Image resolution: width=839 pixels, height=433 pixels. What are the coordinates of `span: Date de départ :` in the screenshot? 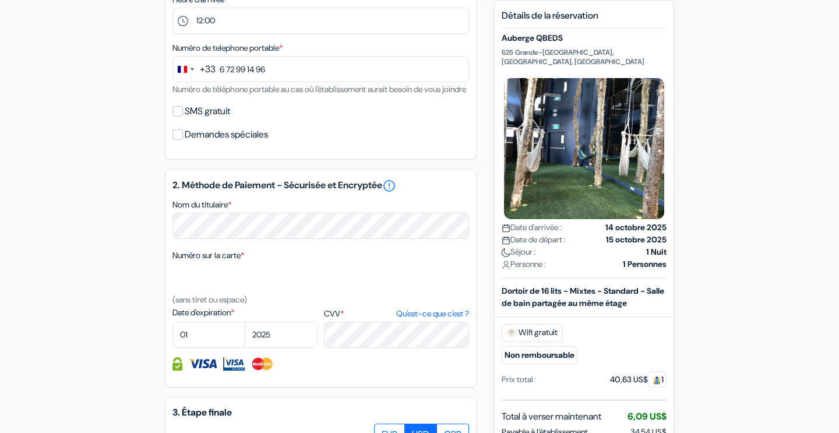 It's located at (533, 239).